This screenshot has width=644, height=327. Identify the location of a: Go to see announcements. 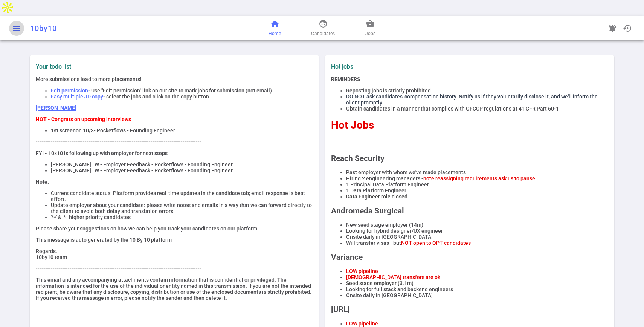
(612, 28).